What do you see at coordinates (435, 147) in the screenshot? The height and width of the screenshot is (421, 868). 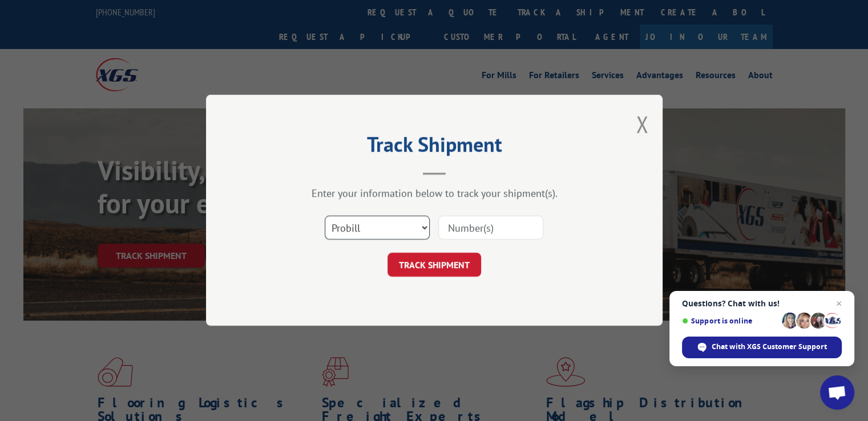 I see `h2: Track Shipment` at bounding box center [435, 147].